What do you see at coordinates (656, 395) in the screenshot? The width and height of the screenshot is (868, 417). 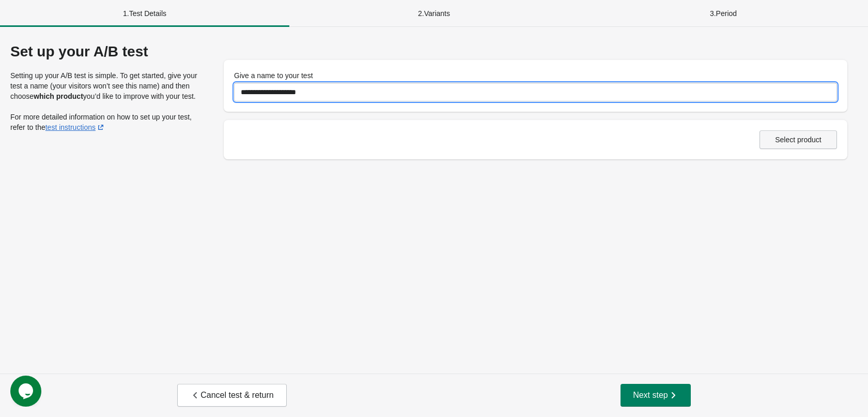 I see `span: Next step` at bounding box center [656, 395].